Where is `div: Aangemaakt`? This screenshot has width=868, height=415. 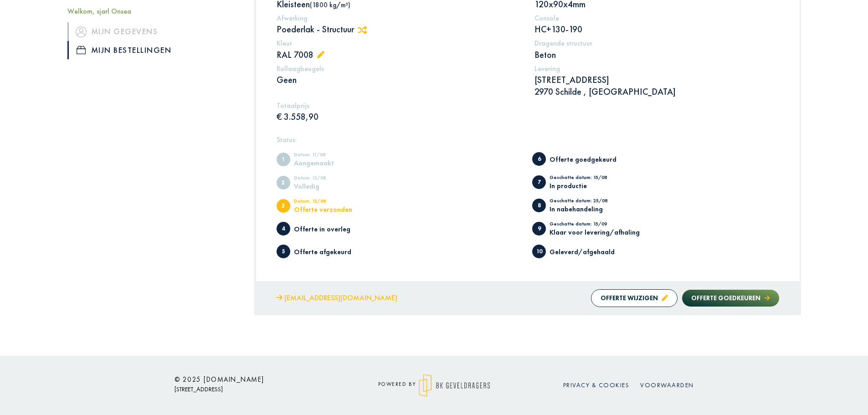
div: Aangemaakt is located at coordinates (331, 163).